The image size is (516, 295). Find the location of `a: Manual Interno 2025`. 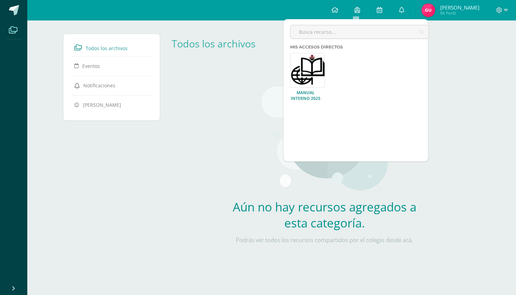

a: Manual Interno 2025 is located at coordinates (306, 96).